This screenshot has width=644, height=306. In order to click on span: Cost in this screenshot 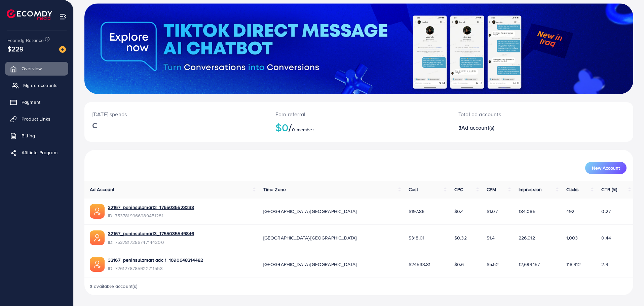, I will do `click(413, 189)`.